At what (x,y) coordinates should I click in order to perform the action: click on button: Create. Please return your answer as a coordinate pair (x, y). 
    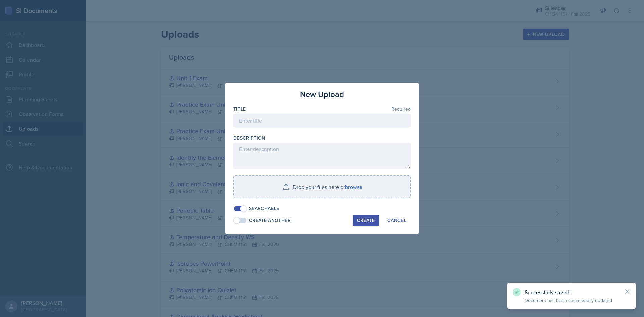
    Looking at the image, I should click on (365, 220).